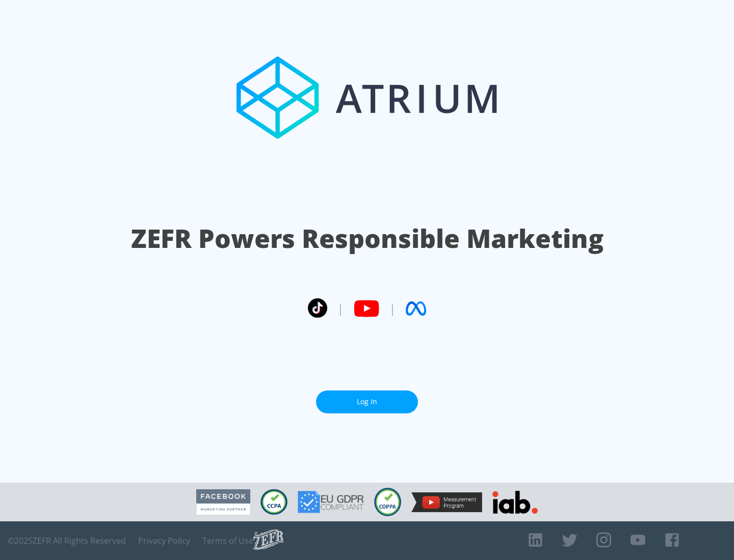 This screenshot has width=734, height=560. Describe the element at coordinates (387, 502) in the screenshot. I see `img: COPPA Compliant` at that location.